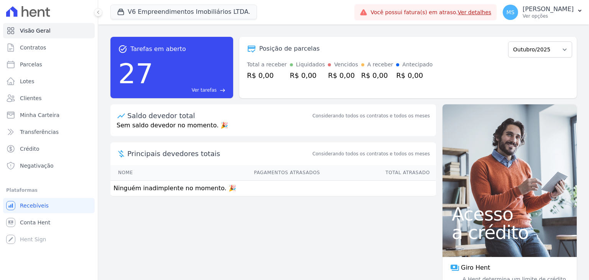  Describe the element at coordinates (191, 90) in the screenshot. I see `a: Ver tarefas east` at that location.